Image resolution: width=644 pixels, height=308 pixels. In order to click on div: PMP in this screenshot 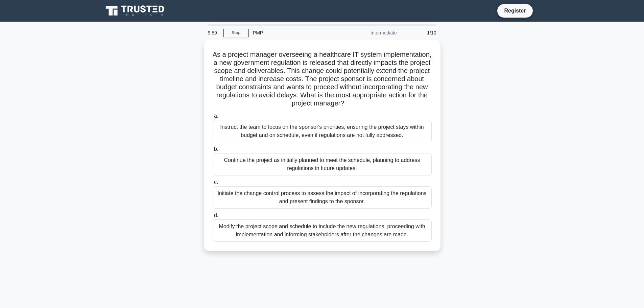, I will do `click(295, 33)`.